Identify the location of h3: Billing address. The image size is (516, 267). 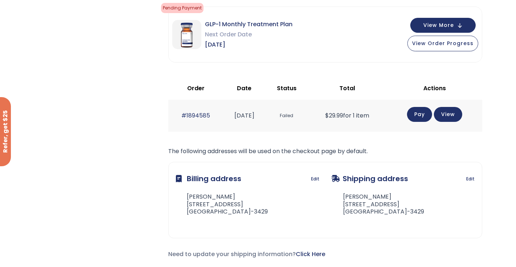
(208, 178).